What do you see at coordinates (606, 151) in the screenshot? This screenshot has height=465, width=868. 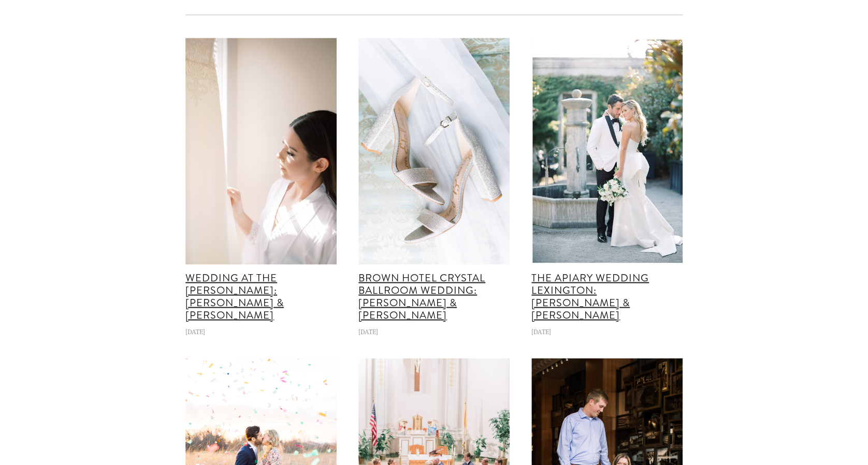 I see `a: Wedding at the Apiary Lexington Ky.jpg` at bounding box center [606, 151].